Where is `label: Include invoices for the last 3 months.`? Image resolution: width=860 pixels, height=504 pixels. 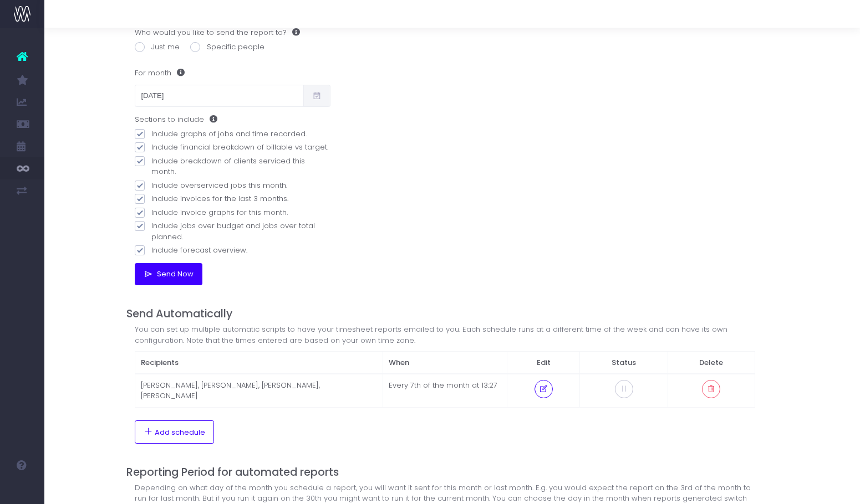
label: Include invoices for the last 3 months. is located at coordinates (232, 199).